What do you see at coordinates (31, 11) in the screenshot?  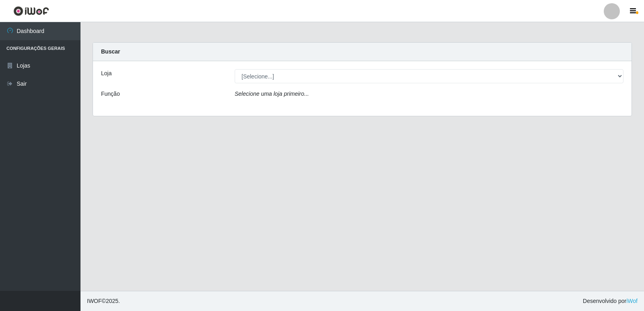 I see `img: CoreUI Logo` at bounding box center [31, 11].